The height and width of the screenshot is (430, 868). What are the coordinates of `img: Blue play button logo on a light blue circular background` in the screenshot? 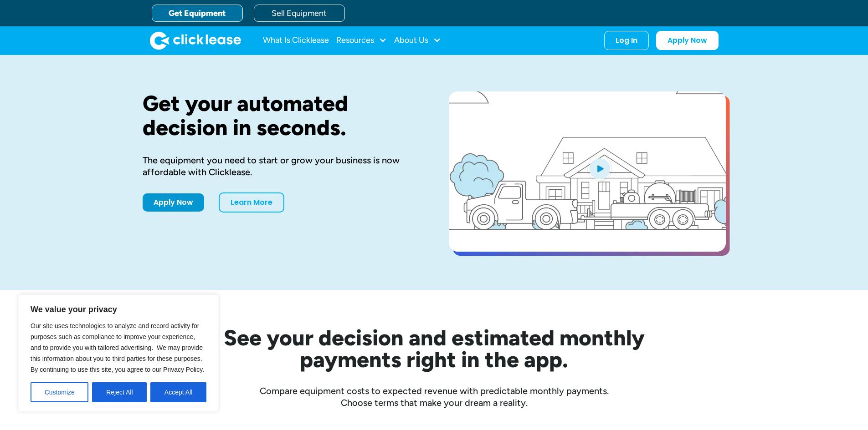 It's located at (600, 168).